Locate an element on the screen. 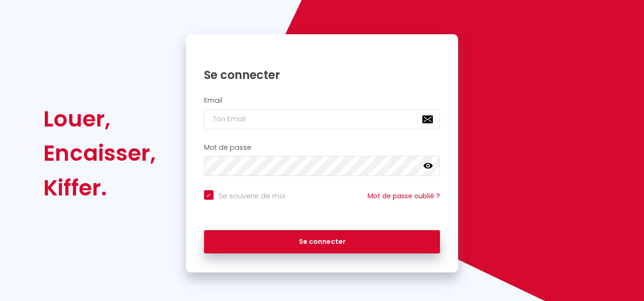 The image size is (644, 301). div: Encaisser, is located at coordinates (99, 153).